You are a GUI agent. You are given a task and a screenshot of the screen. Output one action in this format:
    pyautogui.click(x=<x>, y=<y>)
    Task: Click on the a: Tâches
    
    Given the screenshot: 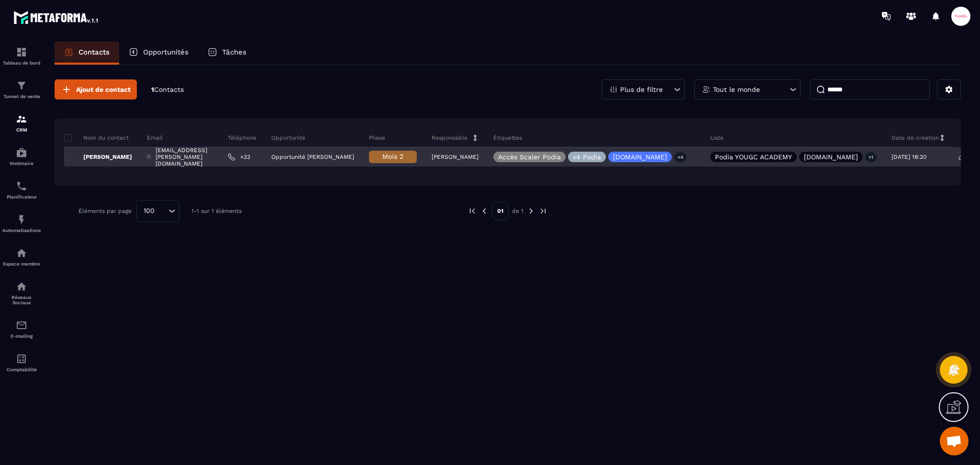 What is the action you would take?
    pyautogui.click(x=227, y=53)
    